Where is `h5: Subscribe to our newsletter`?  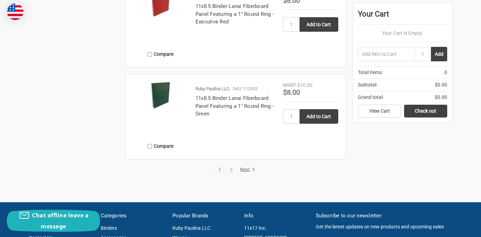
h5: Subscribe to our newsletter is located at coordinates (384, 216).